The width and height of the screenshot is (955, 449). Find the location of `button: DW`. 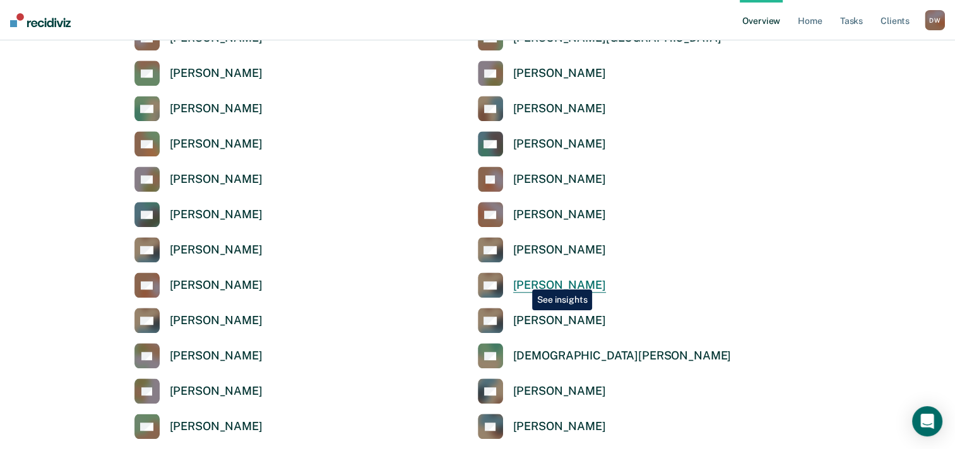

button: DW is located at coordinates (935, 20).